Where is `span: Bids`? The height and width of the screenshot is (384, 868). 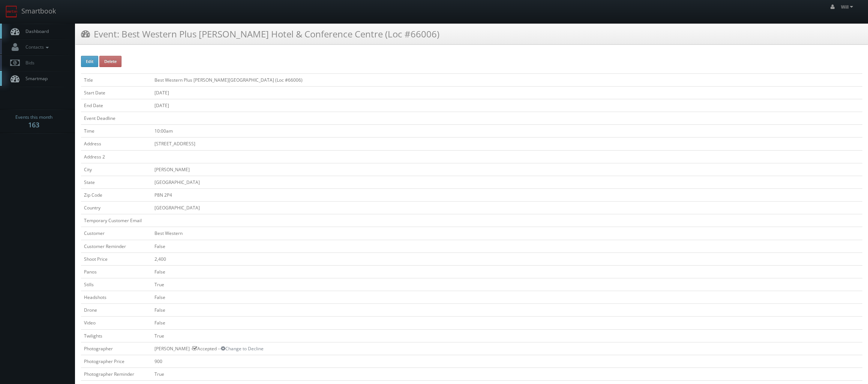
span: Bids is located at coordinates (28, 63).